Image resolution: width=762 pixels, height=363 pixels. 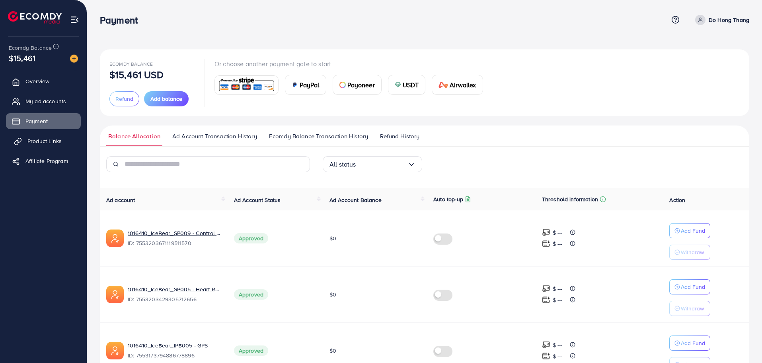 I want to click on a: logo, so click(x=35, y=17).